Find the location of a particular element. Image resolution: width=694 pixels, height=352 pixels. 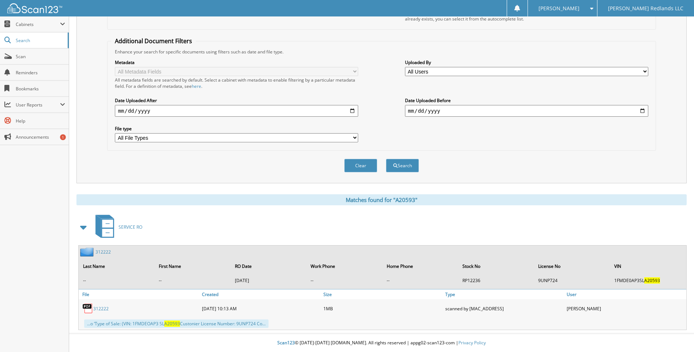

span: Search is located at coordinates (40, 40).